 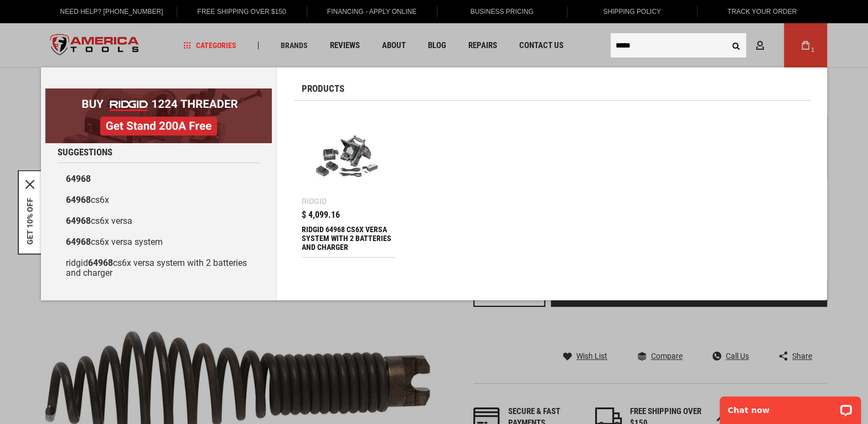 I want to click on img: RIDGID 64968 CS6X VERSA SYSTEM WITH 2 BATTERIES AND CHARGER, so click(x=348, y=155).